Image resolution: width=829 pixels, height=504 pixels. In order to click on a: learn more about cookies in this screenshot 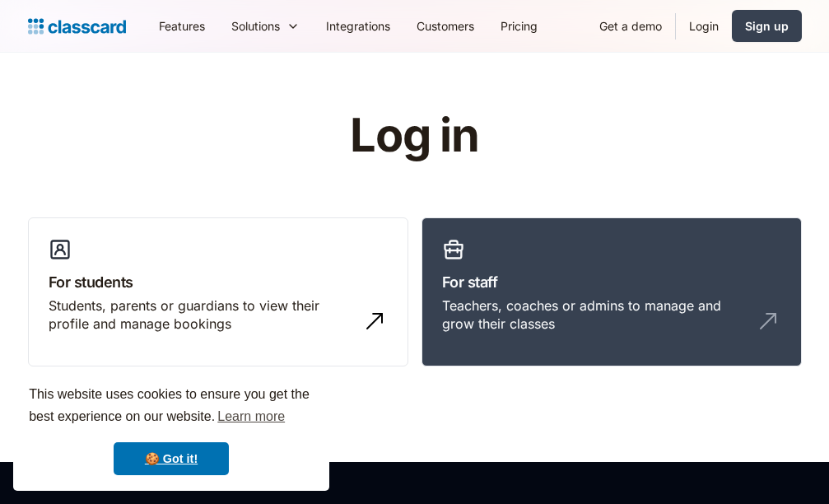, I will do `click(251, 417)`.